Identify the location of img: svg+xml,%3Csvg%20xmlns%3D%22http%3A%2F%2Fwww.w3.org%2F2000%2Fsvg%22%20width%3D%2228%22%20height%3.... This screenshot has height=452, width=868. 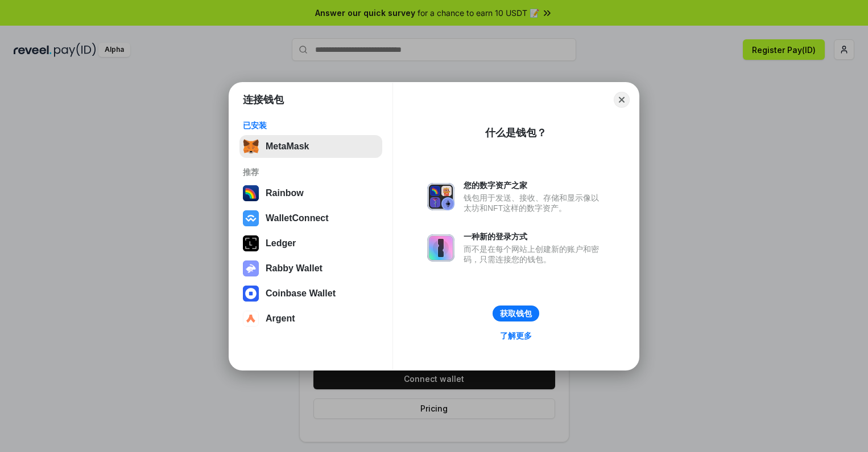
(251, 243).